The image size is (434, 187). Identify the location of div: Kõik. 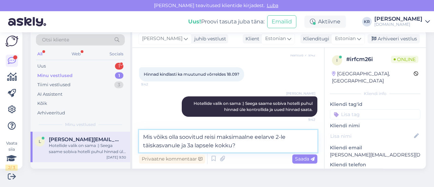
(42, 103).